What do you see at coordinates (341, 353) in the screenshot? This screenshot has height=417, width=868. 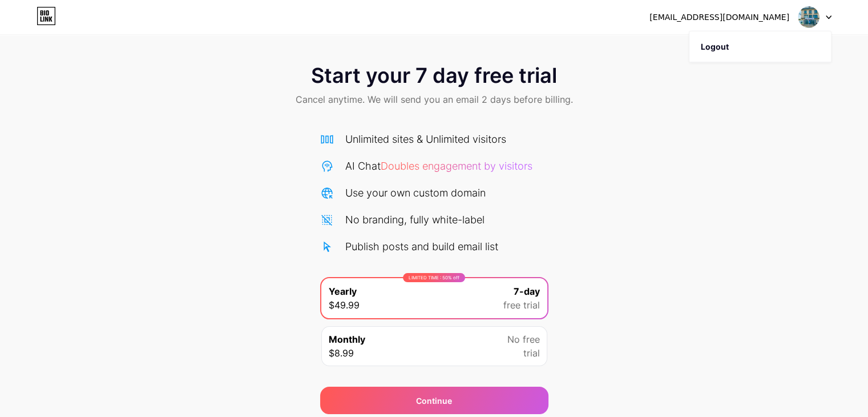 I see `span: $8.99` at bounding box center [341, 353].